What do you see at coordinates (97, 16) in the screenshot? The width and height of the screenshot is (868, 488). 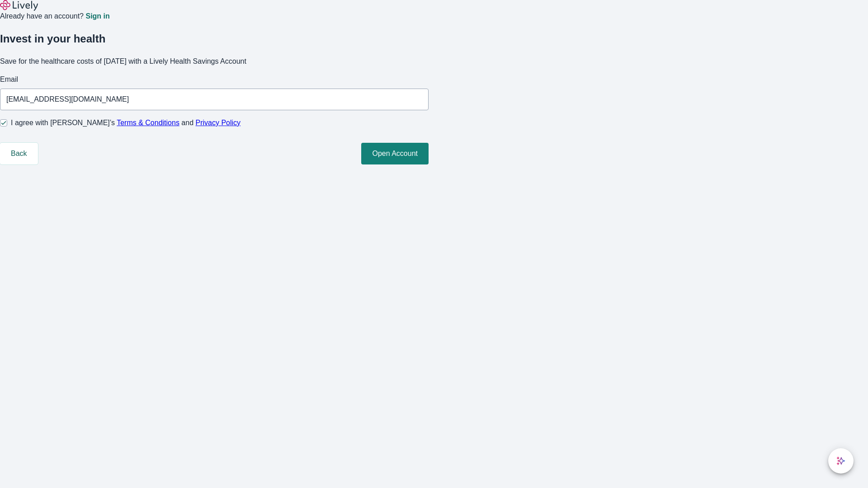 I see `div: Sign in` at bounding box center [97, 16].